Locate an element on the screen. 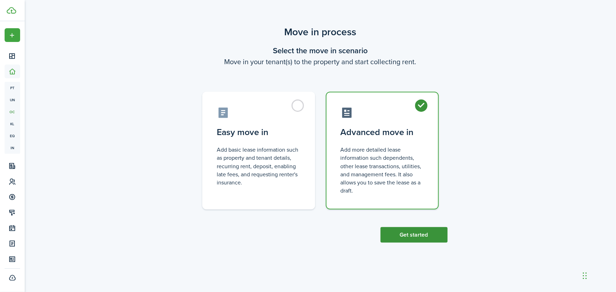 The image size is (616, 292). span: in is located at coordinates (12, 148).